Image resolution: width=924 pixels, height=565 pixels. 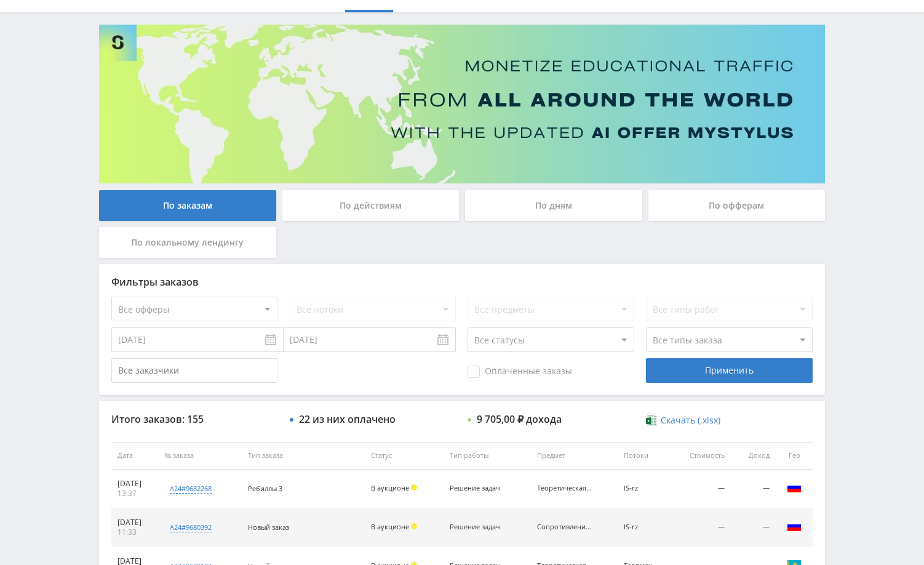 What do you see at coordinates (268, 527) in the screenshot?
I see `span: Новый заказ` at bounding box center [268, 527].